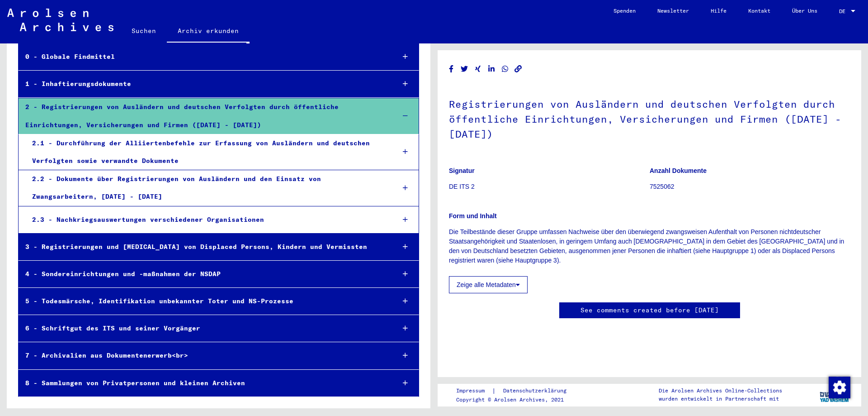 The height and width of the screenshot is (416, 868). Describe the element at coordinates (208, 31) in the screenshot. I see `a: Archiv erkunden` at that location.